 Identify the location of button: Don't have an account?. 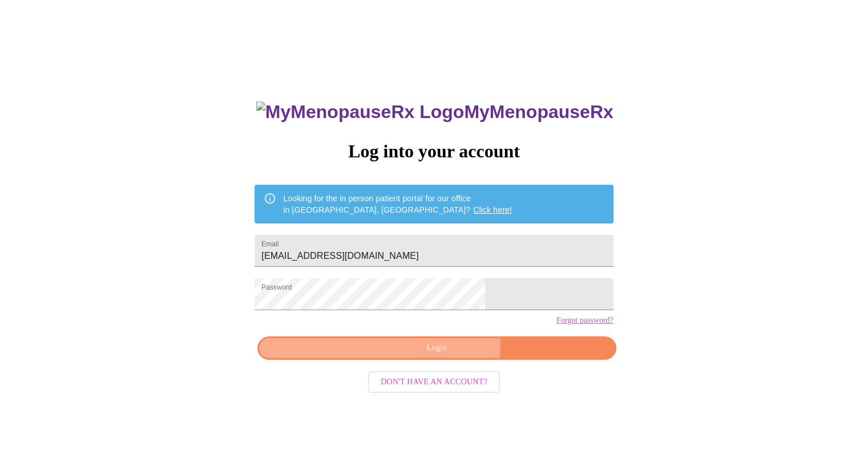
(434, 382).